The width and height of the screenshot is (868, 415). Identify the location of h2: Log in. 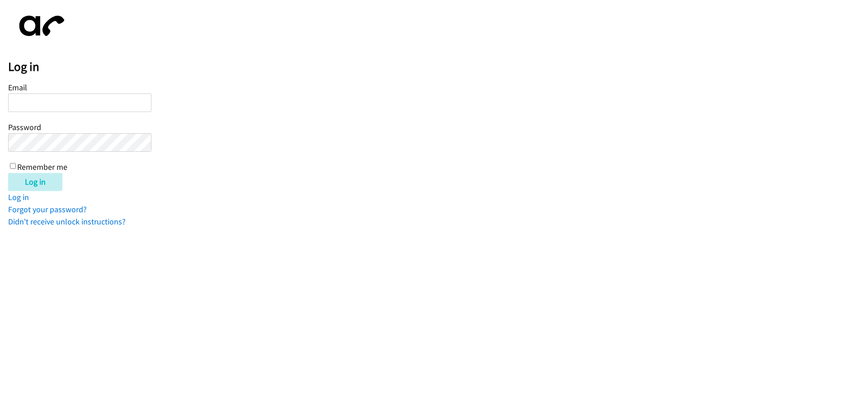
(438, 66).